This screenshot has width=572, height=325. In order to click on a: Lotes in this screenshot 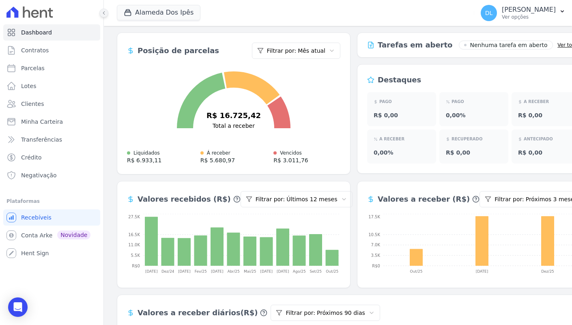, I will do `click(52, 86)`.